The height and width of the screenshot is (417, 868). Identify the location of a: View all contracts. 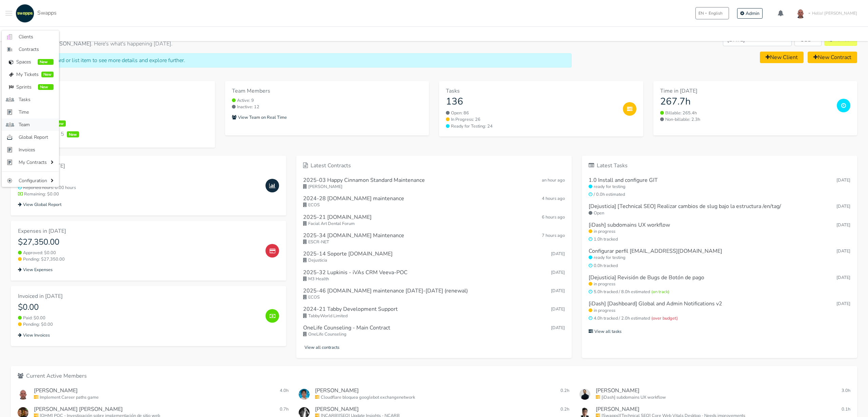
(434, 347).